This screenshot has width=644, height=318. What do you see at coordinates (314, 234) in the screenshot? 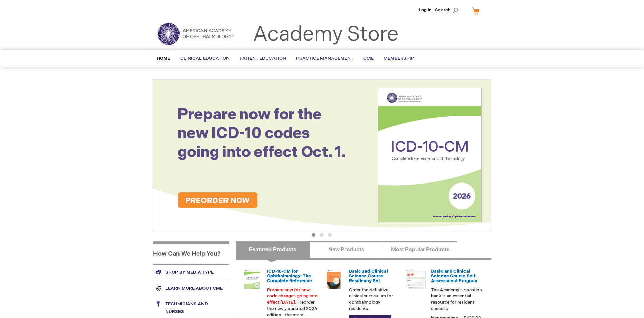
I see `button: 1 of 3` at bounding box center [314, 234].